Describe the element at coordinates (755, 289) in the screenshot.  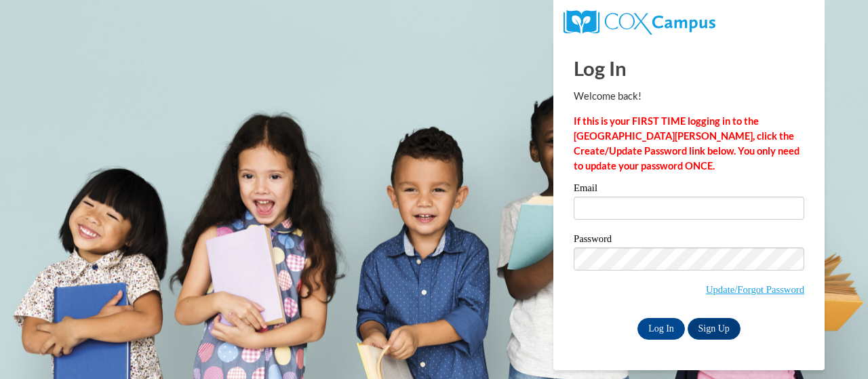
I see `a: Update/Forgot Password` at that location.